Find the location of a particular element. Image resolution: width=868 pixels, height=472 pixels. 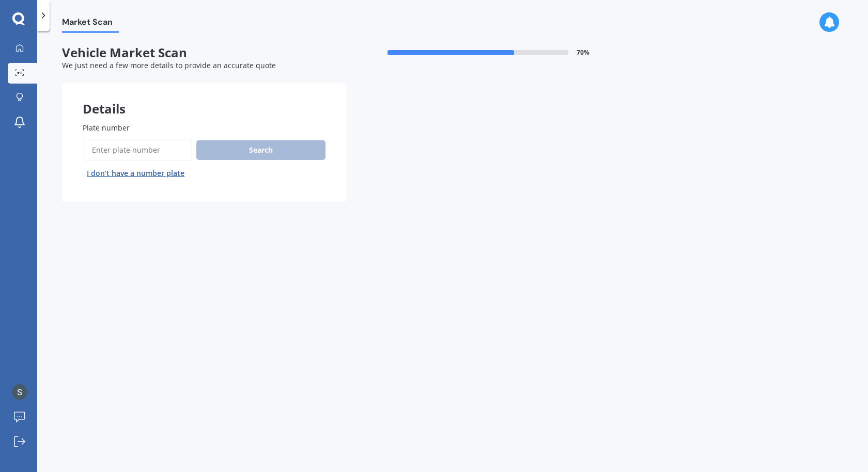

button: I don’t have a number plate is located at coordinates (135, 173).